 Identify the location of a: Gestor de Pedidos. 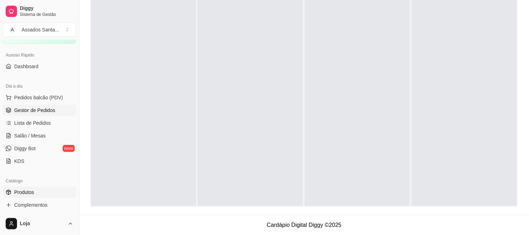
(39, 110).